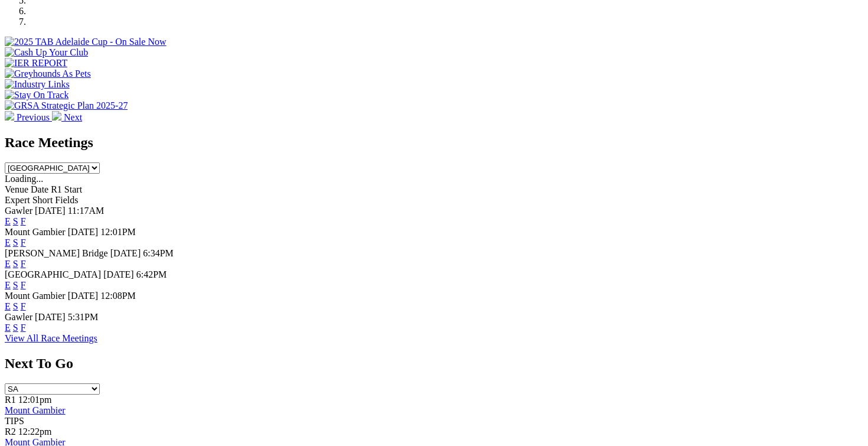 The image size is (868, 446). What do you see at coordinates (29, 117) in the screenshot?
I see `a: Previous` at bounding box center [29, 117].